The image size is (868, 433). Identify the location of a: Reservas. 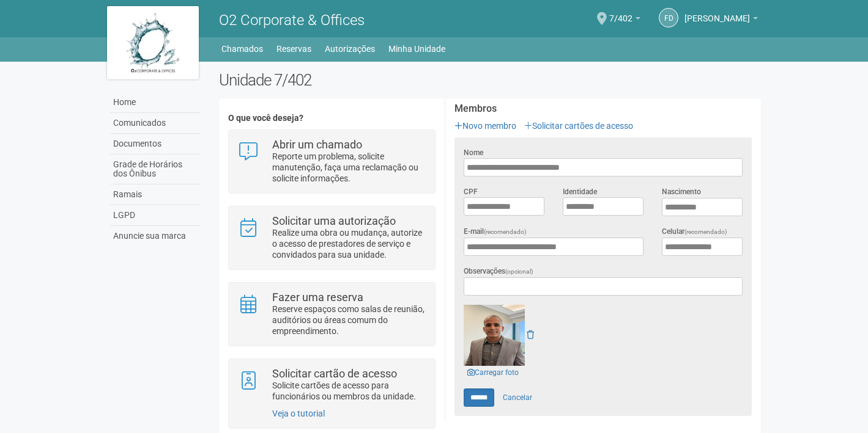
(294, 49).